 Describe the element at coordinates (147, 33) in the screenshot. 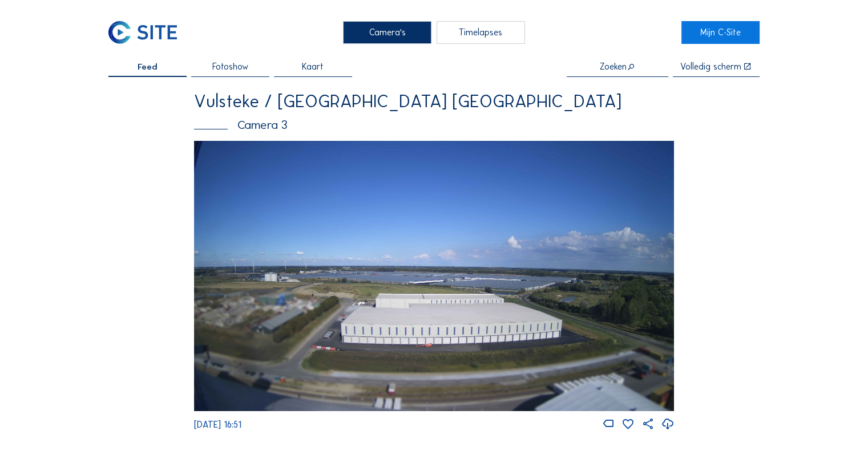

I see `a: C-SITE Logo` at that location.